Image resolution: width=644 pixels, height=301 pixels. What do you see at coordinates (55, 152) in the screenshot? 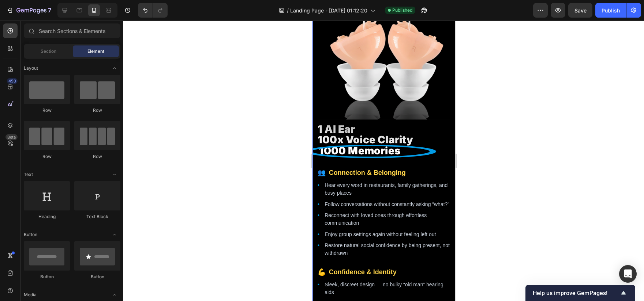
I see `span: Connection & Belonging` at bounding box center [55, 152].